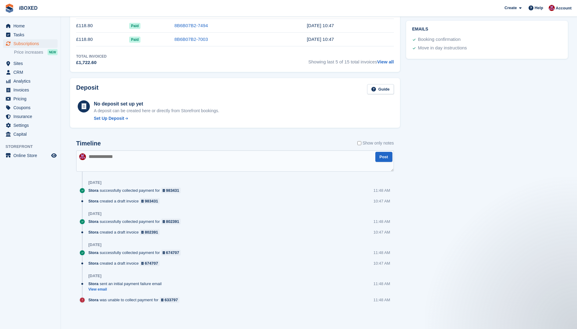 This screenshot has width=577, height=329. I want to click on span: Account, so click(563, 8).